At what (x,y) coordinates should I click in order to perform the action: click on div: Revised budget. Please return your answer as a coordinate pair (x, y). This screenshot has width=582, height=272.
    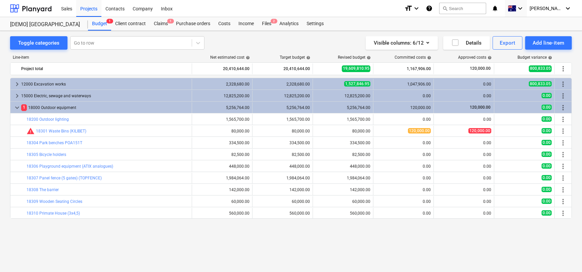
    Looking at the image, I should click on (354, 57).